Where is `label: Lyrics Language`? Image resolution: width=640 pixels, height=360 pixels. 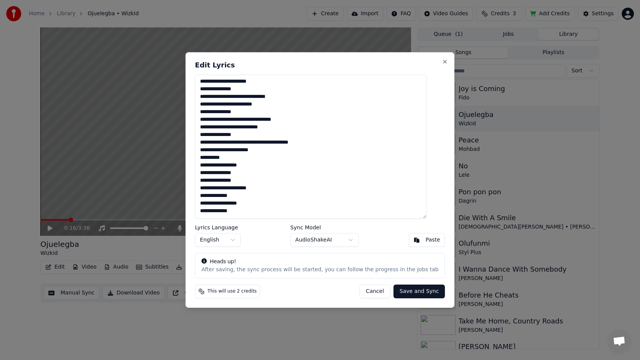
label: Lyrics Language is located at coordinates (218, 227).